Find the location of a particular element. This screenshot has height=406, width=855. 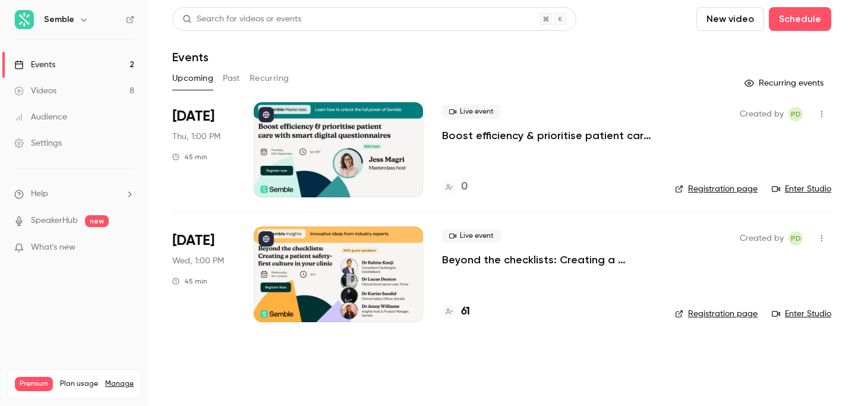

button: Recurring events is located at coordinates (785, 83).